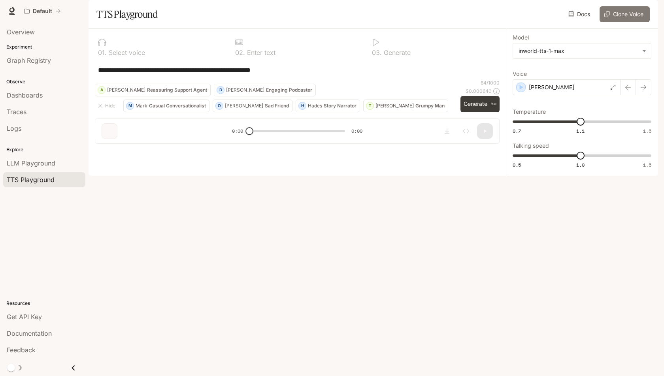  I want to click on span: 1.0, so click(580, 165).